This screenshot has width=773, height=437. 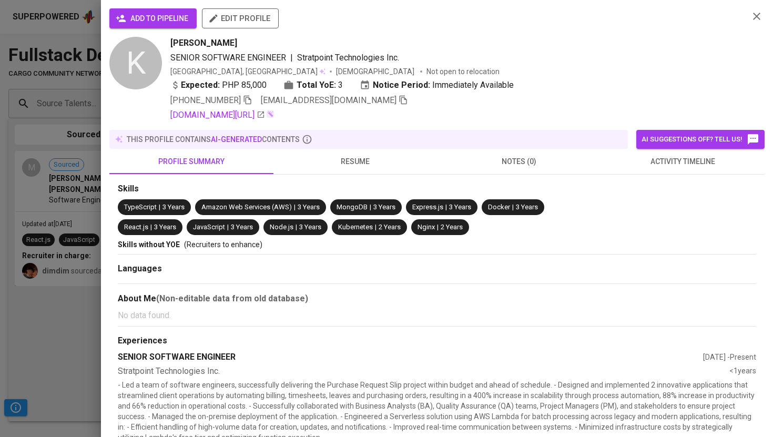 What do you see at coordinates (246, 207) in the screenshot?
I see `span: Amazon Web Services (AWS)` at bounding box center [246, 207].